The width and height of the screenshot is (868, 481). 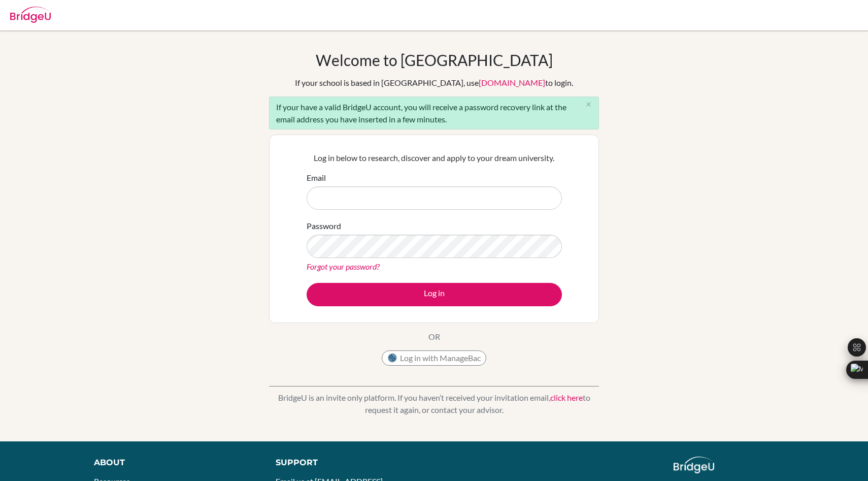 I want to click on img: Bridge-U, so click(x=31, y=14).